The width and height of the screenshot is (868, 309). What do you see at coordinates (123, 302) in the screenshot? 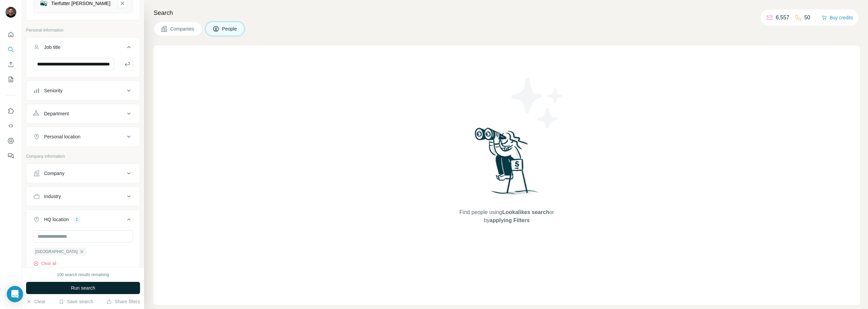
I see `button: Share filters` at bounding box center [123, 302].